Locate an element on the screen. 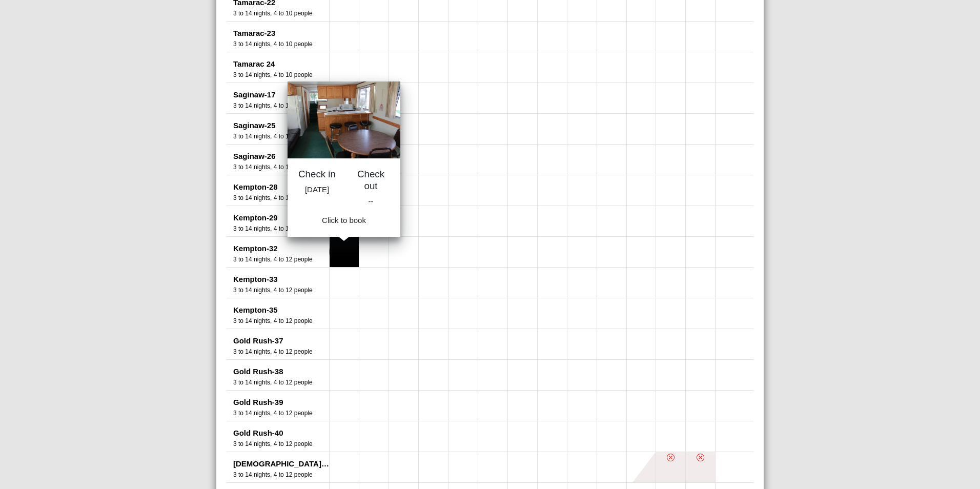 The width and height of the screenshot is (980, 489). div: Click to book is located at coordinates (344, 221).